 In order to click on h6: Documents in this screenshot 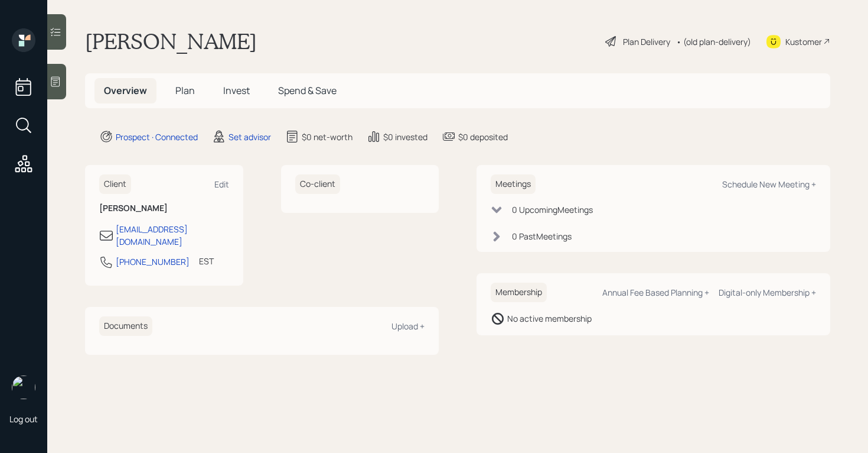, I will do `click(126, 326)`.